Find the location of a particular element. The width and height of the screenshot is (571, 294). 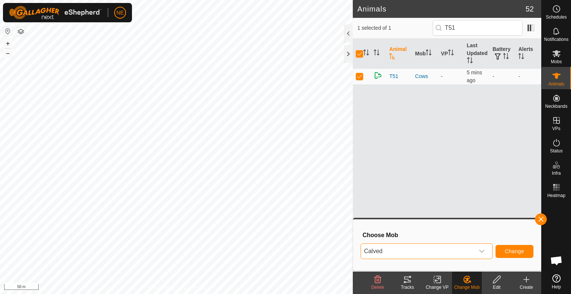

span: Status is located at coordinates (556, 151).